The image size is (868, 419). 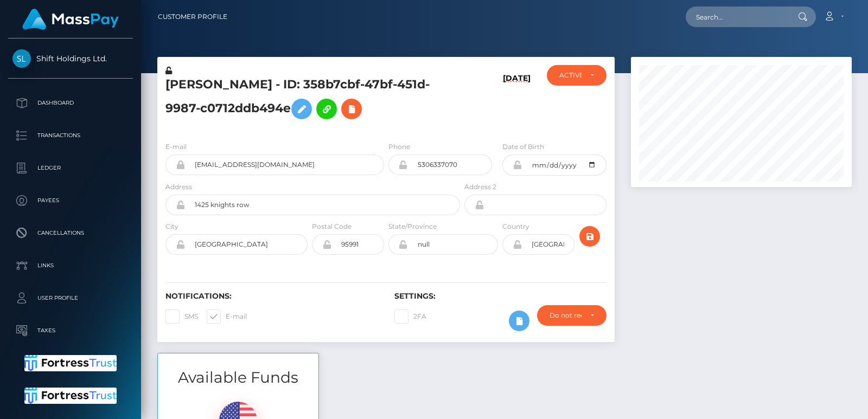 I want to click on label: Country, so click(x=516, y=227).